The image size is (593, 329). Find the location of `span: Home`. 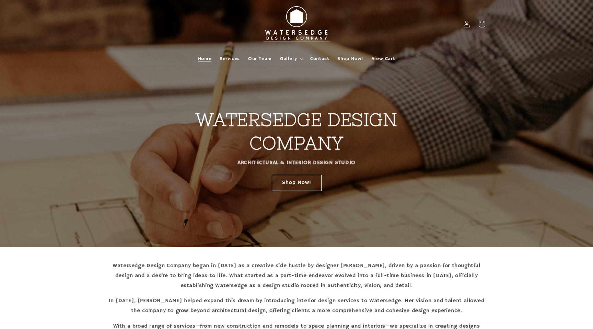

span: Home is located at coordinates (205, 59).